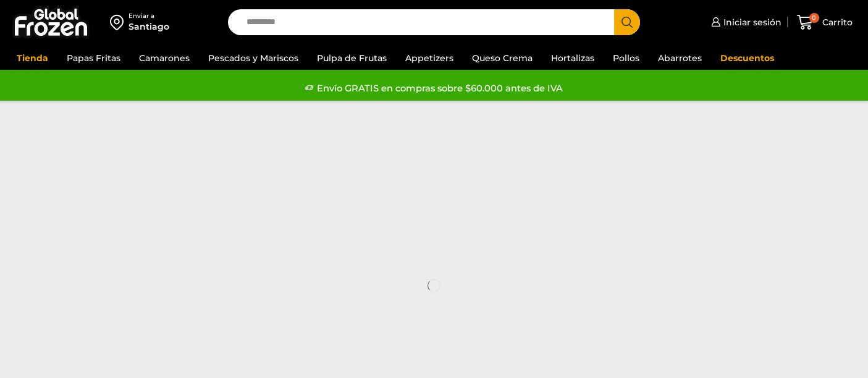 This screenshot has width=868, height=378. I want to click on a: Papas Fritas, so click(93, 58).